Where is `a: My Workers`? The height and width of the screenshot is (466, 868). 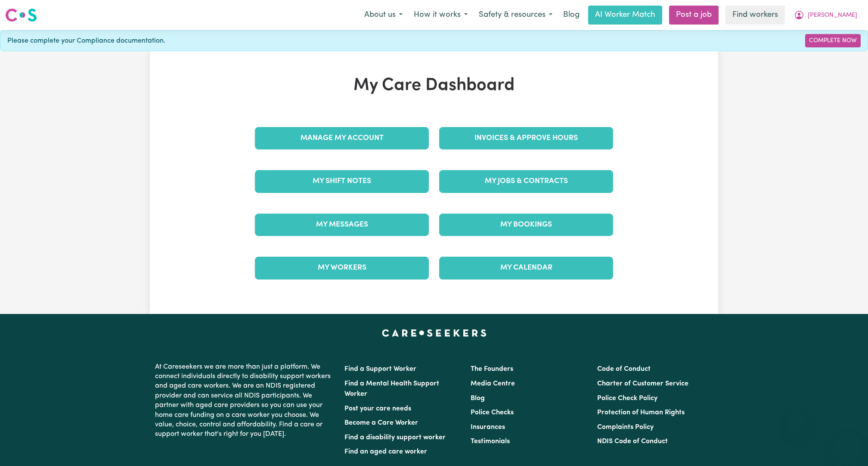 a: My Workers is located at coordinates (342, 268).